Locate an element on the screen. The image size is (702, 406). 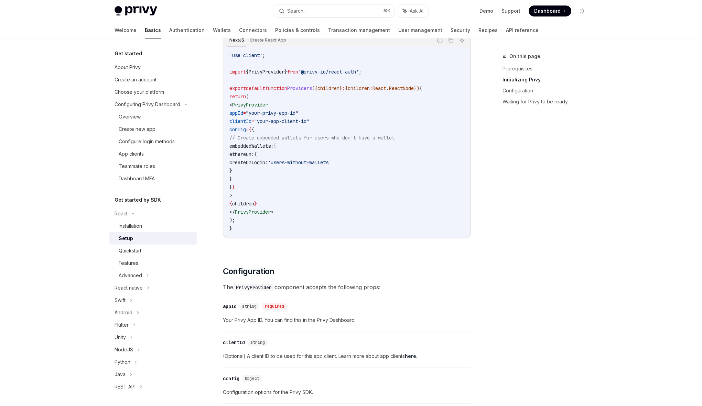
a: User management is located at coordinates (420, 30).